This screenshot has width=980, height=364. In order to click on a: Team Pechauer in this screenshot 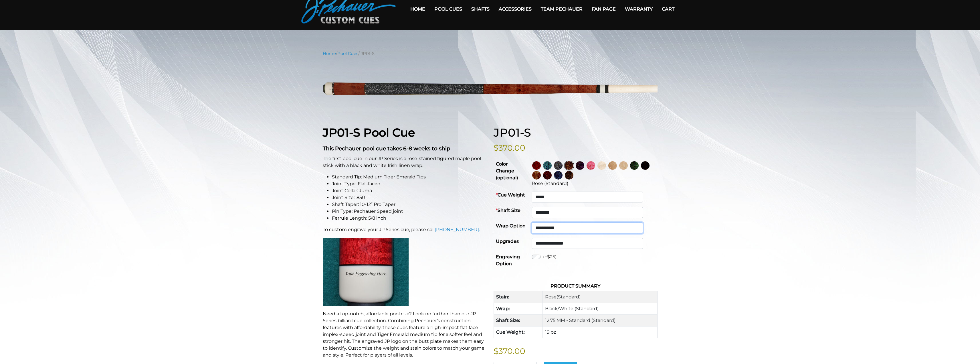, I will do `click(562, 9)`.